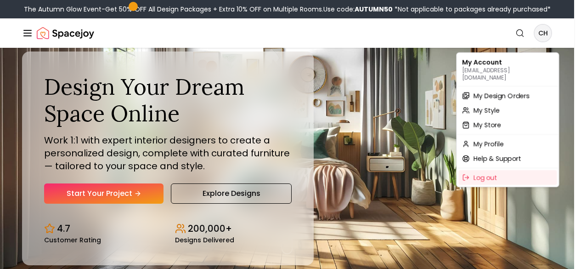 Image resolution: width=581 pixels, height=269 pixels. What do you see at coordinates (508, 144) in the screenshot?
I see `a: My Profile` at bounding box center [508, 144].